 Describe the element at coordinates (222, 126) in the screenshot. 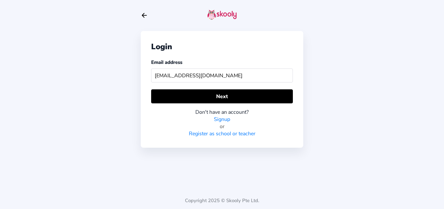

I see `div: or` at that location.